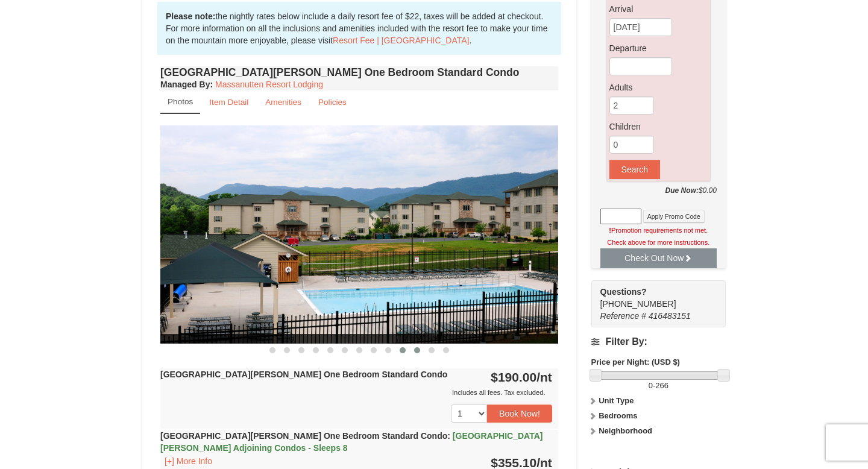  Describe the element at coordinates (284, 102) in the screenshot. I see `a: Amenities` at that location.